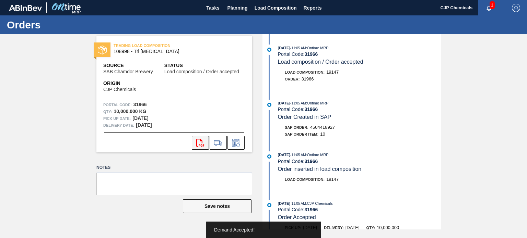 The width and height of the screenshot is (527, 238). Describe the element at coordinates (134, 65) in the screenshot. I see `span: Source` at that location.